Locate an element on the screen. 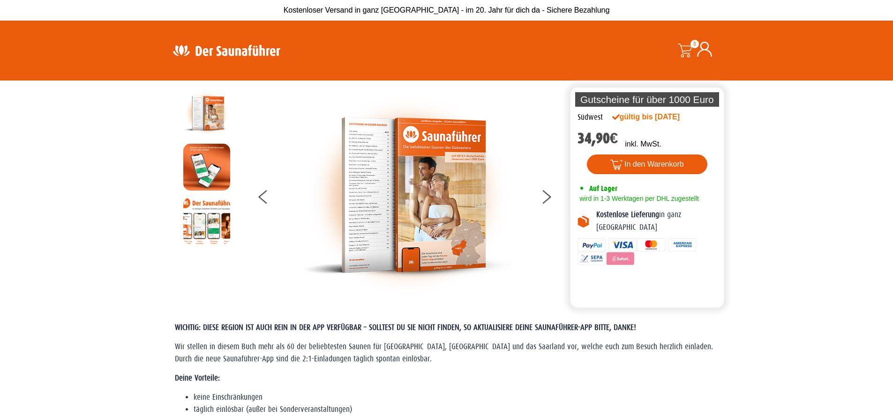  img: Anleitung7tn is located at coordinates (207, 221).